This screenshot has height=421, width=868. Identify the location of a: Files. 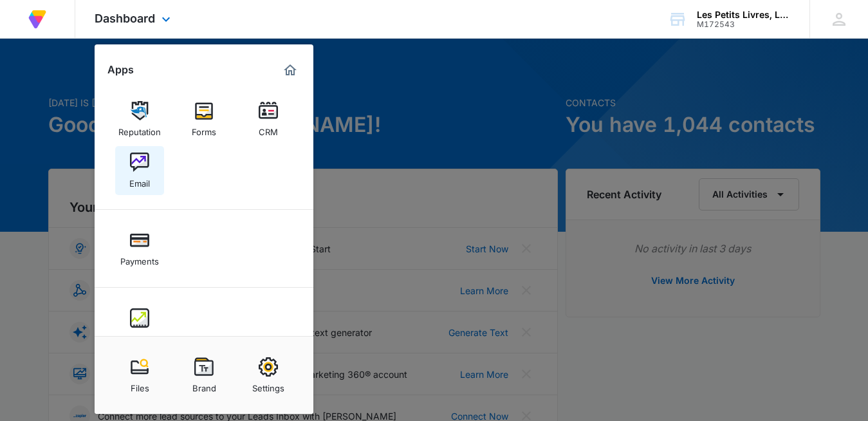
(140, 376).